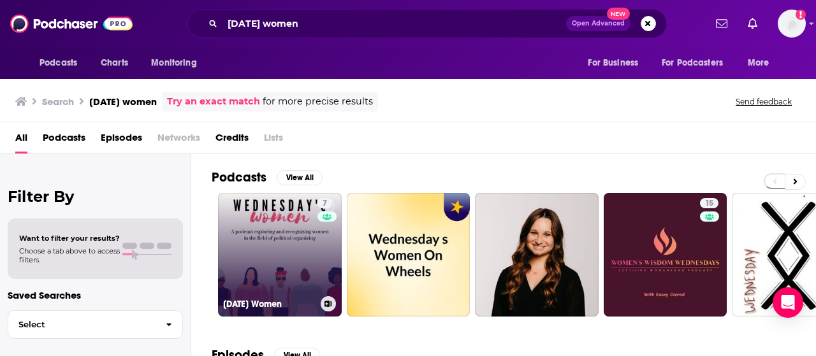  What do you see at coordinates (598, 24) in the screenshot?
I see `span: Open Advanced` at bounding box center [598, 24].